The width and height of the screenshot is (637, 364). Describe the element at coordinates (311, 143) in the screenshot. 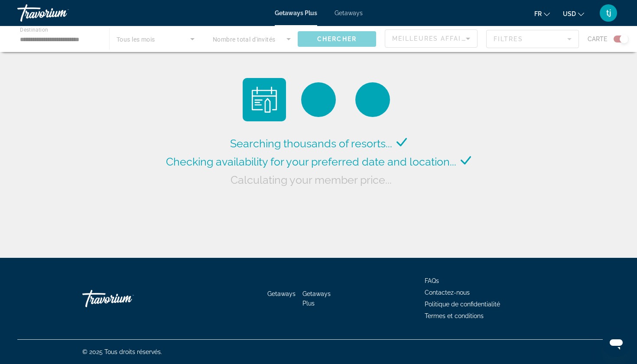

I see `span: Searching thousands of resorts...` at that location.